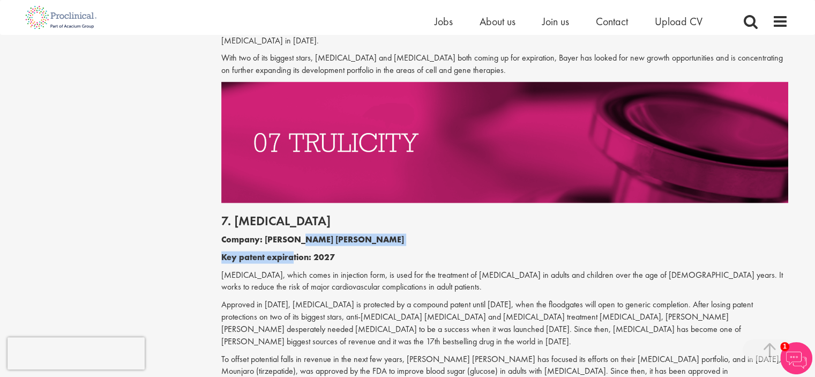  What do you see at coordinates (796, 358) in the screenshot?
I see `img: Chatbot` at bounding box center [796, 358].